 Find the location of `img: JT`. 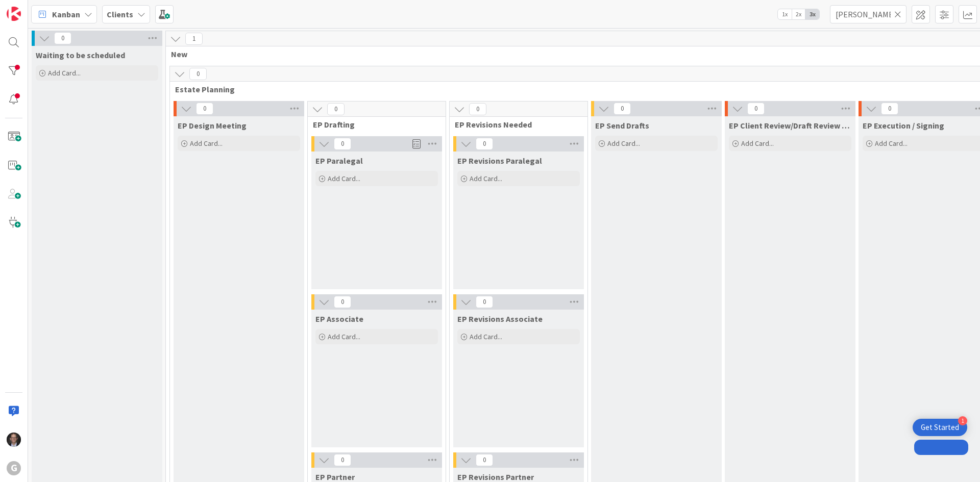

img: JT is located at coordinates (14, 439).